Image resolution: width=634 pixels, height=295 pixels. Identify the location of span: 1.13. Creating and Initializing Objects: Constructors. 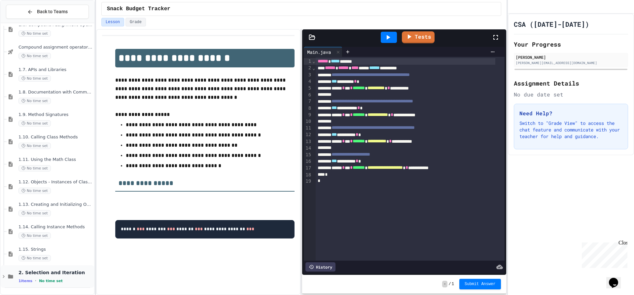
(56, 205).